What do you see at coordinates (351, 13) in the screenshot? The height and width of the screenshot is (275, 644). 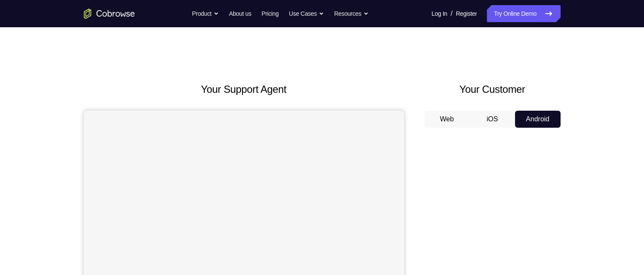 I see `button: Resources` at bounding box center [351, 13].